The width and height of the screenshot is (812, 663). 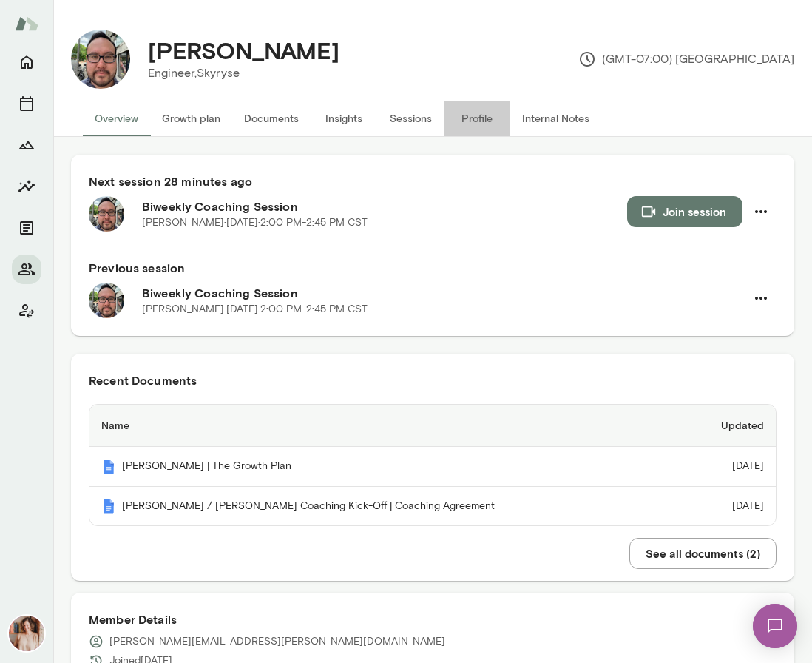 I want to click on button: Profile, so click(x=477, y=118).